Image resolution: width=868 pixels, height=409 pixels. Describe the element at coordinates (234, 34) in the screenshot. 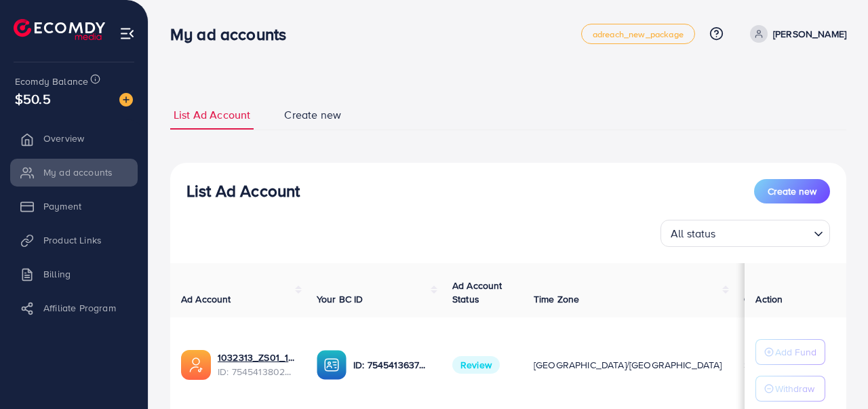

I see `h3: My ad accounts` at that location.